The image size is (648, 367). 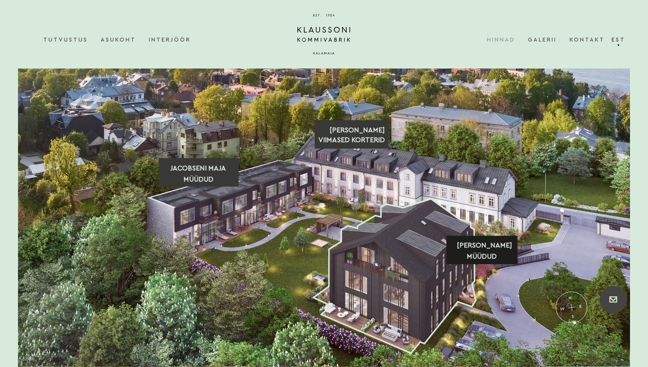 I want to click on text: MÜÜDUD, so click(x=198, y=179).